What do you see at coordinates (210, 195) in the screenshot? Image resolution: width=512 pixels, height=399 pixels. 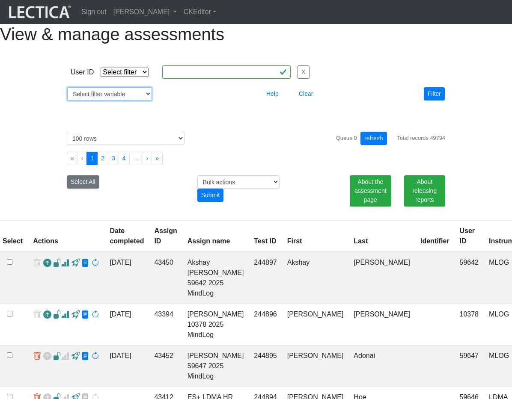 I see `div: Submit` at bounding box center [210, 195].